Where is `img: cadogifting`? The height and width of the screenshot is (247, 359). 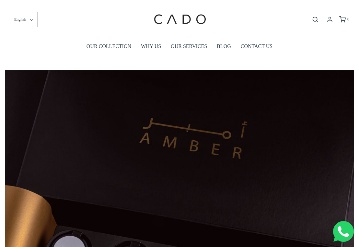
img: cadogifting is located at coordinates (179, 19).